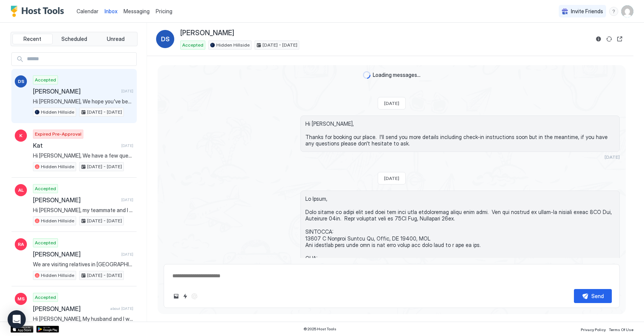  What do you see at coordinates (75, 145) in the screenshot?
I see `span: Kat` at bounding box center [75, 145].